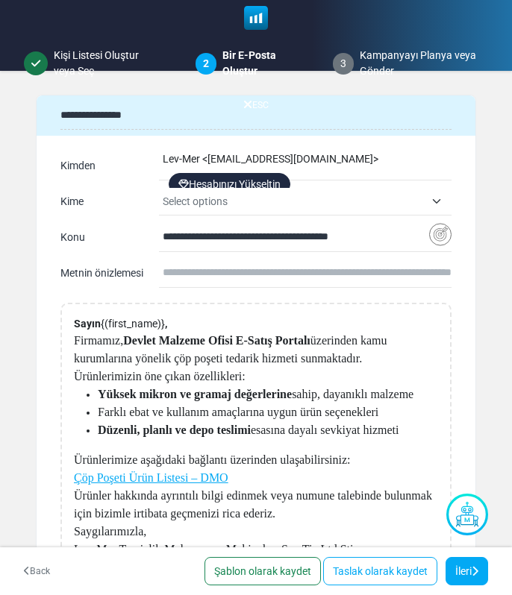 The width and height of the screenshot is (512, 595). Describe the element at coordinates (380, 572) in the screenshot. I see `a: Taslak olarak kaydet` at that location.